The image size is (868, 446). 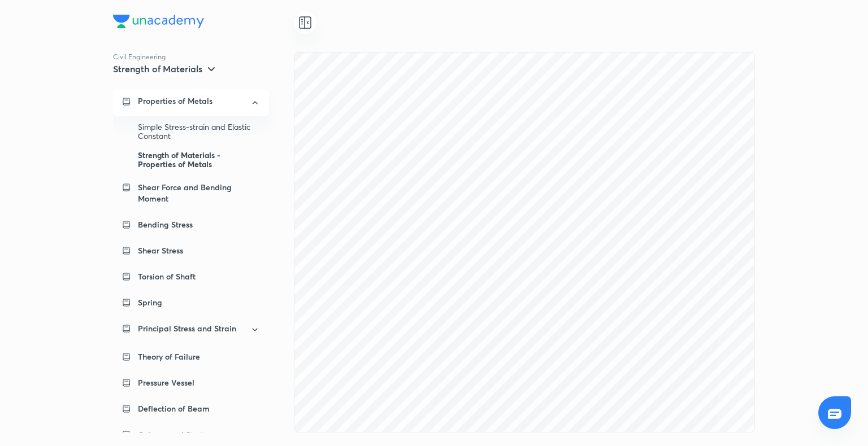 What do you see at coordinates (171, 435) in the screenshot?
I see `p: Column and Strut` at bounding box center [171, 435].